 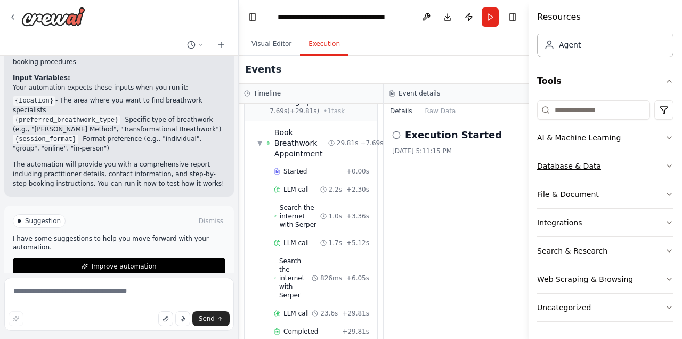 What do you see at coordinates (585, 279) in the screenshot?
I see `div: Web Scraping & Browsing` at bounding box center [585, 279].